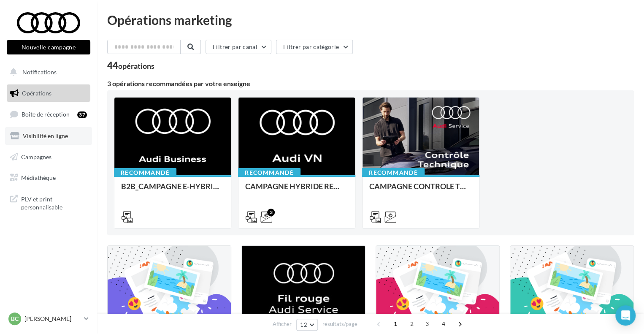 This screenshot has height=334, width=644. Describe the element at coordinates (271, 212) in the screenshot. I see `div: 3` at that location.